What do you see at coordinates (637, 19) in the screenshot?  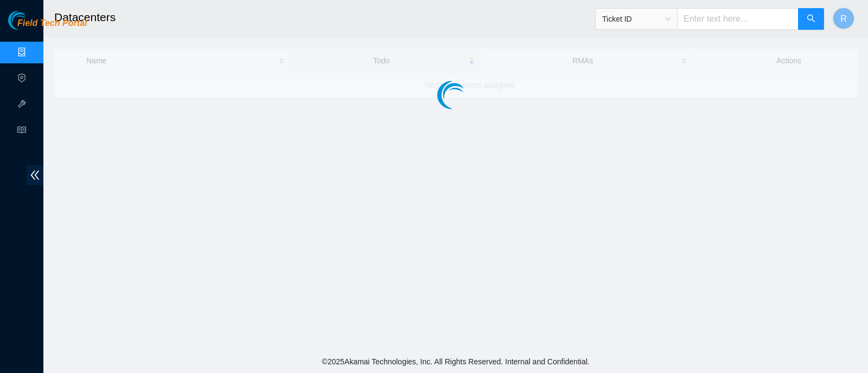 I see `span: Ticket ID` at bounding box center [637, 19].